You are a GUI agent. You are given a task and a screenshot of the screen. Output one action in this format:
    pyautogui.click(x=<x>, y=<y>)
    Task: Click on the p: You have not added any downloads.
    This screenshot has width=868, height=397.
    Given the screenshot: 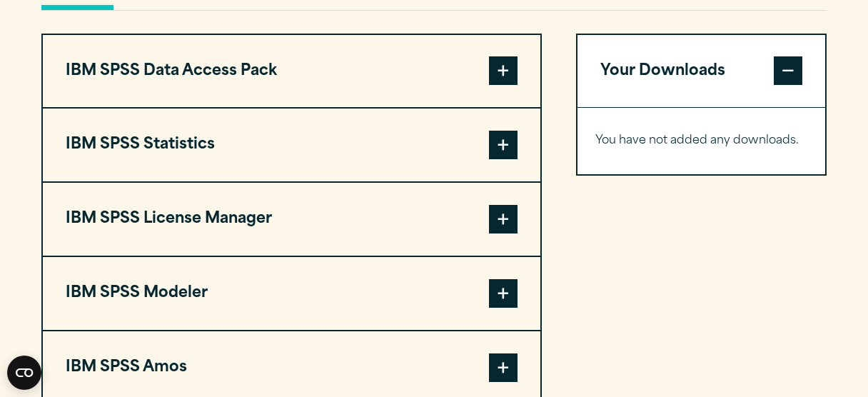 What is the action you would take?
    pyautogui.click(x=701, y=141)
    